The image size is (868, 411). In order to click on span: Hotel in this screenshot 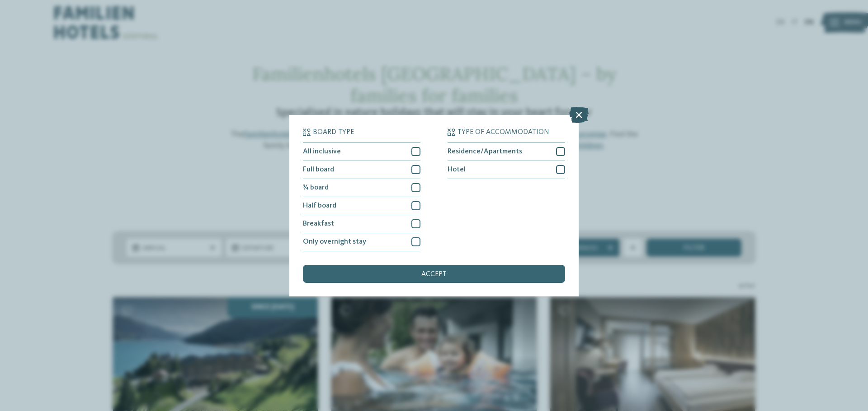, I will do `click(457, 170)`.